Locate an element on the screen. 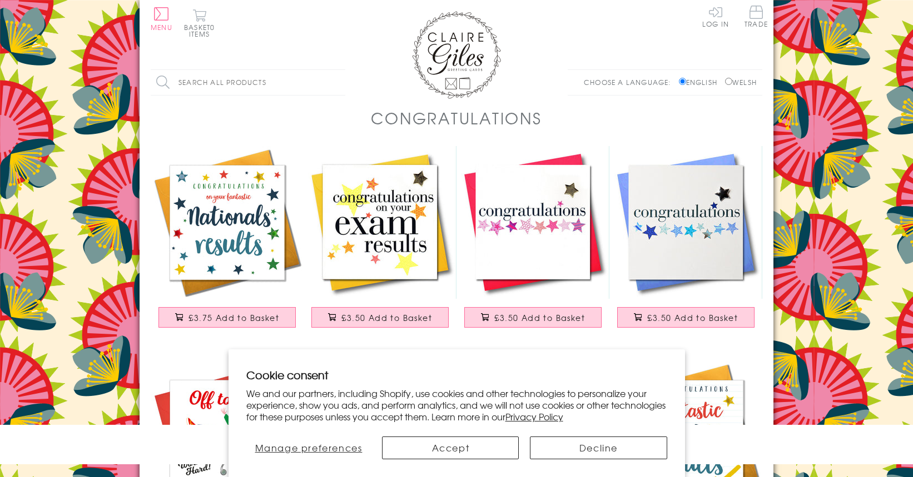 The height and width of the screenshot is (477, 913). button: £3.75 Add to Basket is located at coordinates (227, 317).